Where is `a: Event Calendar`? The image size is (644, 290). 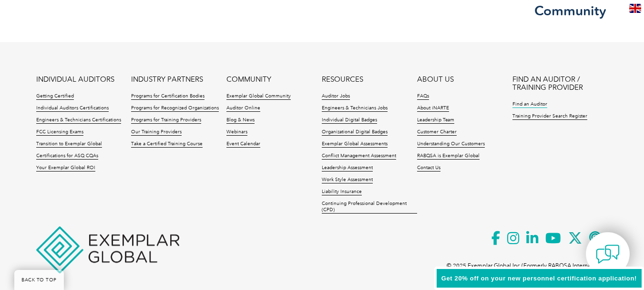
a: Event Calendar is located at coordinates (244, 145).